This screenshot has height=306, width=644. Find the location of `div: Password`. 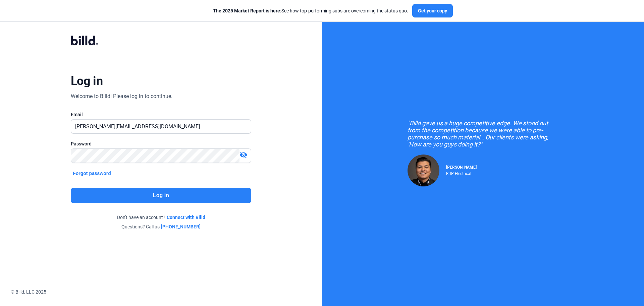

div: Password is located at coordinates (161, 144).